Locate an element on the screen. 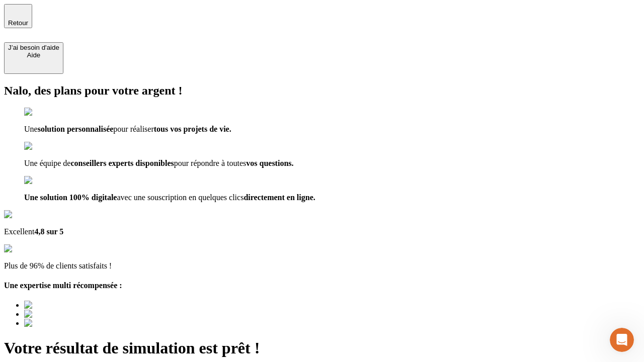  h4: Une expertise multi récompensée : is located at coordinates (322, 285).